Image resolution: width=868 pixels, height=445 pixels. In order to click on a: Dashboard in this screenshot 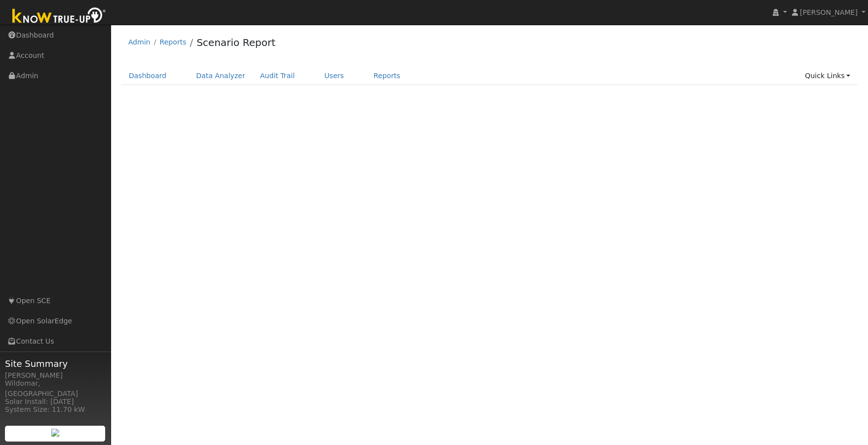, I will do `click(148, 76)`.